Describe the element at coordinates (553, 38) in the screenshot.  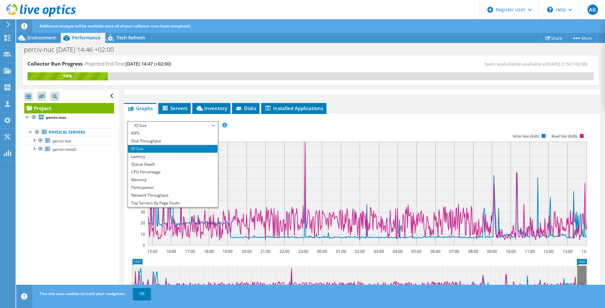
I see `a: Share` at that location.